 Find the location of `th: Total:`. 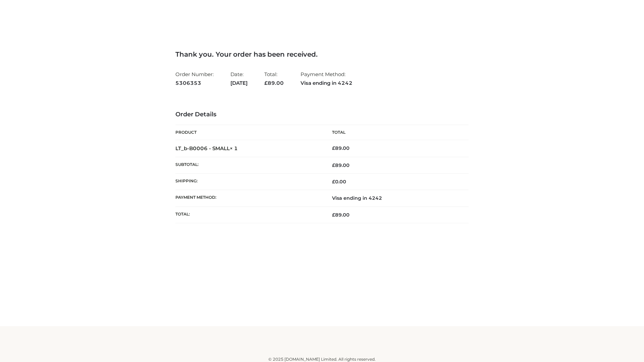

th: Total: is located at coordinates (249, 214).